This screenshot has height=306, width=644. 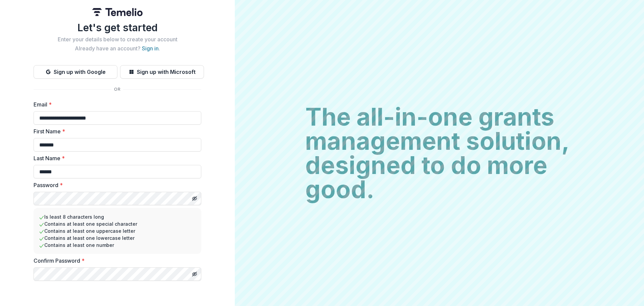 What do you see at coordinates (115, 104) in the screenshot?
I see `label: Email` at bounding box center [115, 104].